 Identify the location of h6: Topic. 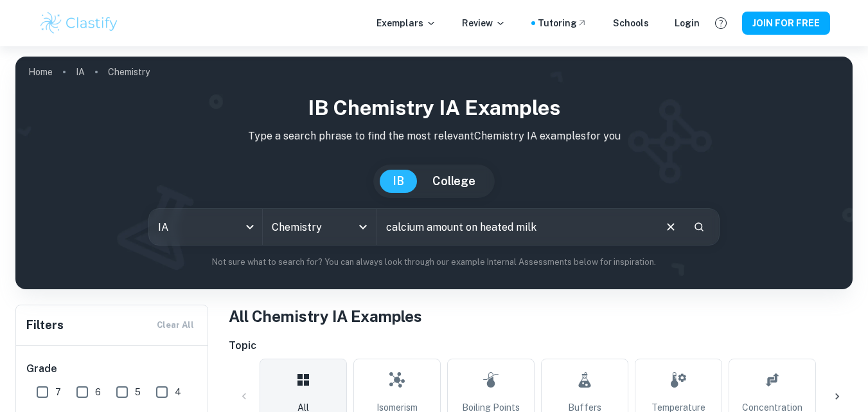
(540, 345).